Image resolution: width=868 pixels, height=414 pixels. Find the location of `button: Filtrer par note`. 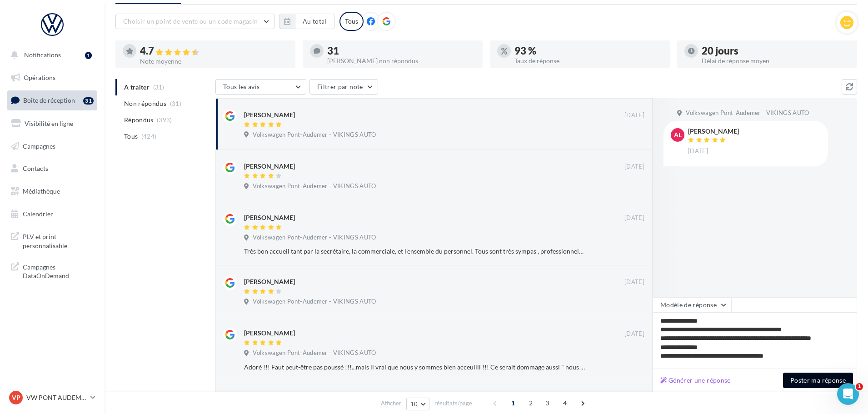

button: Filtrer par note is located at coordinates (343, 87).